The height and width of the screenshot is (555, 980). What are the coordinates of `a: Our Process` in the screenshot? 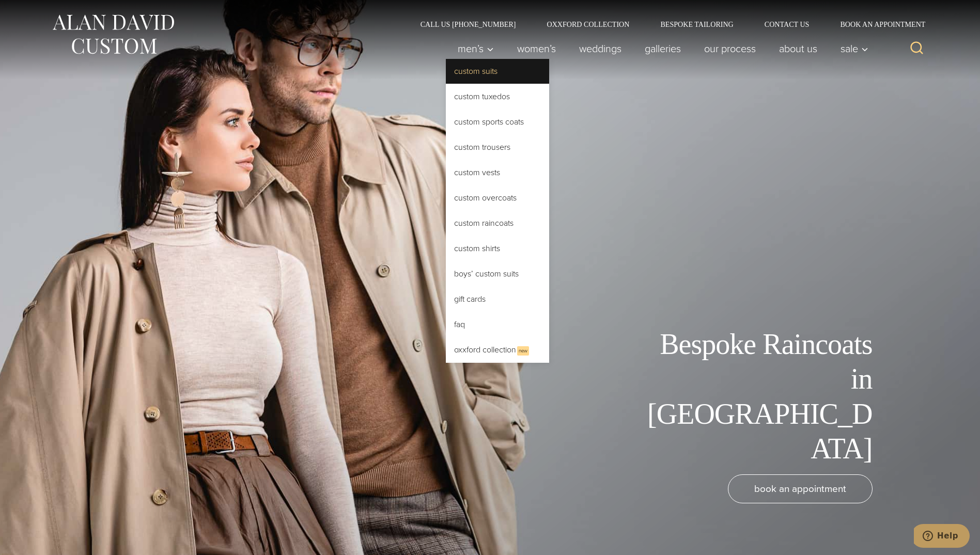 It's located at (730, 49).